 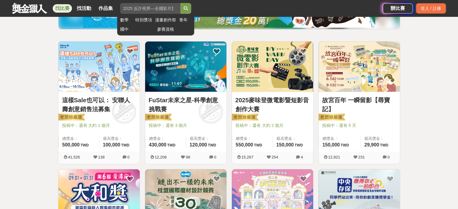 I want to click on span: 98, so click(x=188, y=157).